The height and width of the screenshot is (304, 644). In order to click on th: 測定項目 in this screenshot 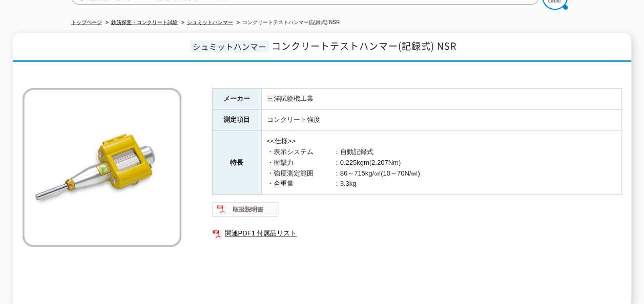, I will do `click(237, 121)`.